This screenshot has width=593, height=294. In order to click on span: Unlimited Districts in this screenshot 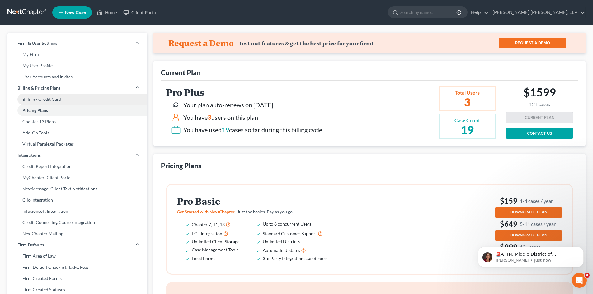, I will do `click(281, 242)`.